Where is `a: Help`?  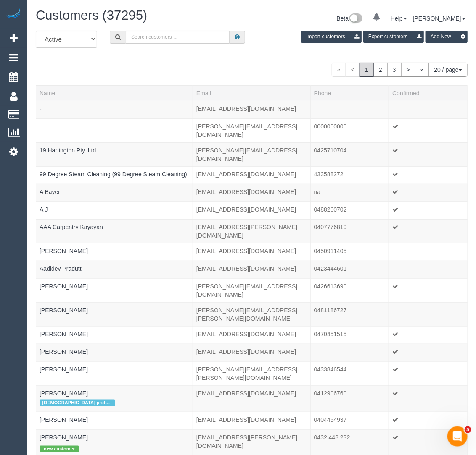 a: Help is located at coordinates (398, 18).